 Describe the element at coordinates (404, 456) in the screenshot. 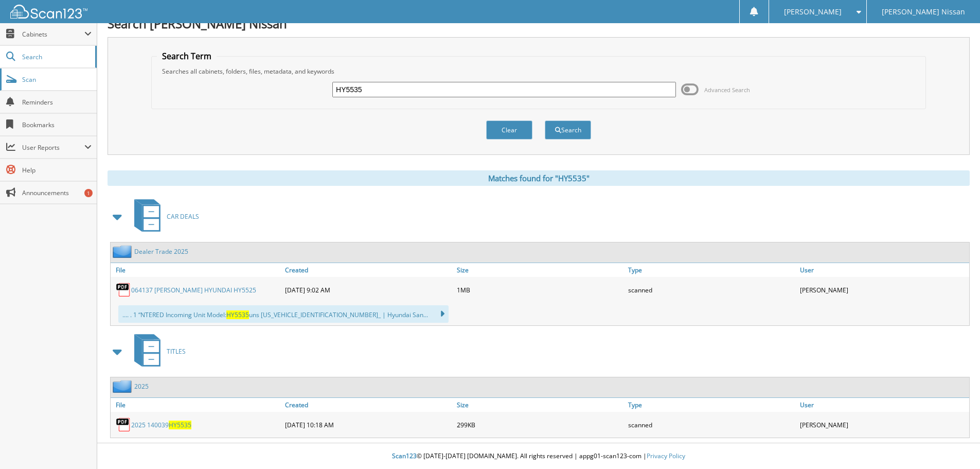

I see `span: Scan123` at that location.